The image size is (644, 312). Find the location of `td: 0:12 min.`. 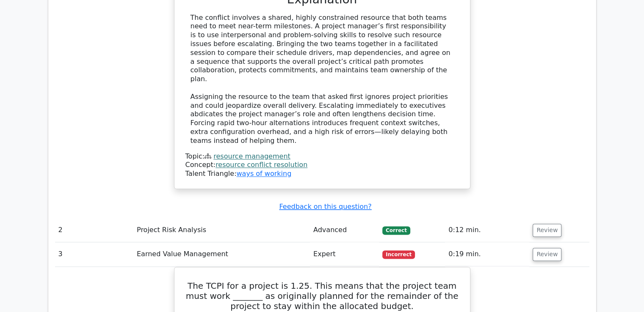

td: 0:12 min. is located at coordinates (487, 230).